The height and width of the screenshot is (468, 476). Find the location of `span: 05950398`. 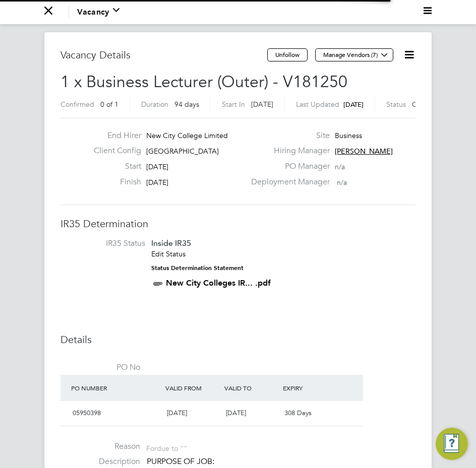

span: 05950398 is located at coordinates (86, 412).